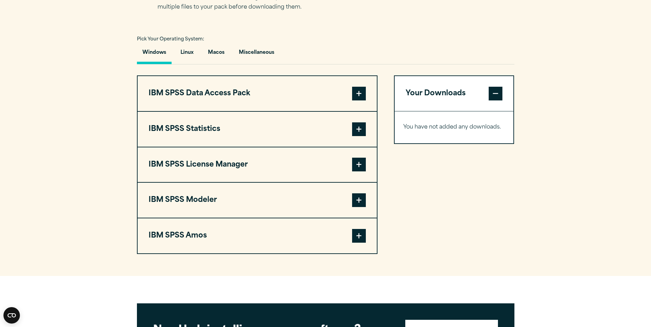  Describe the element at coordinates (187, 54) in the screenshot. I see `button: Linux` at that location.